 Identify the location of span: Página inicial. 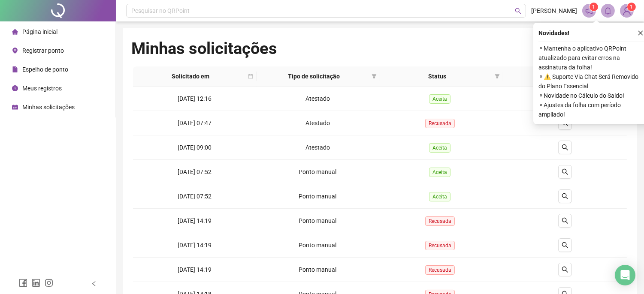
(40, 32).